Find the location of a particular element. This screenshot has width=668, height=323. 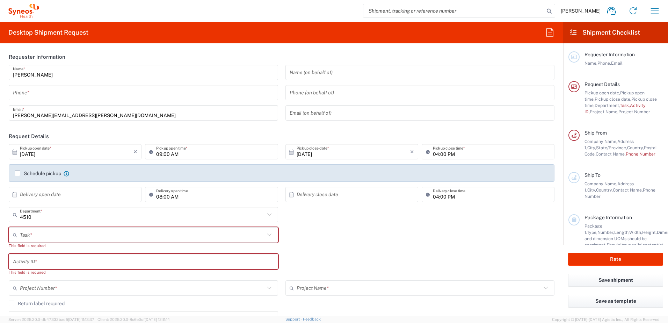

span: Department, is located at coordinates (607, 105).